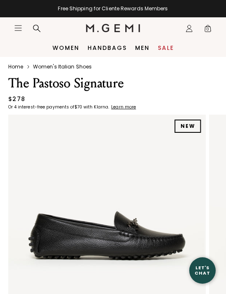 Image resolution: width=226 pixels, height=294 pixels. Describe the element at coordinates (188, 126) in the screenshot. I see `div: NEW` at that location.